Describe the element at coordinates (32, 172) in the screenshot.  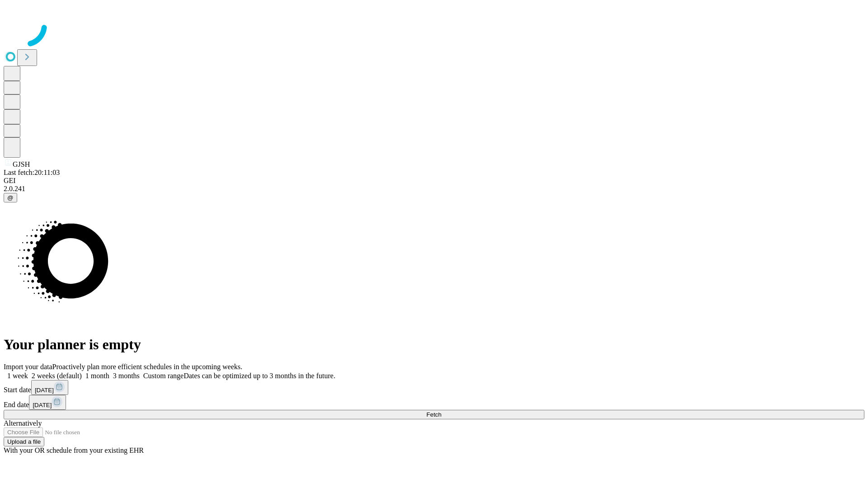
I see `span: Last fetch: 20:11:03` at that location.